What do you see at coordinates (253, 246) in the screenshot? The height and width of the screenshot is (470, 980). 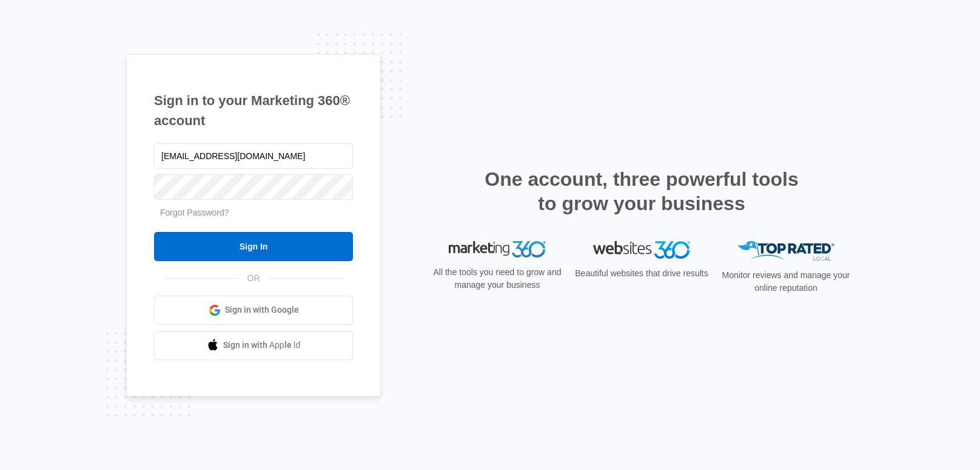 I see `input: Sign In` at bounding box center [253, 246].